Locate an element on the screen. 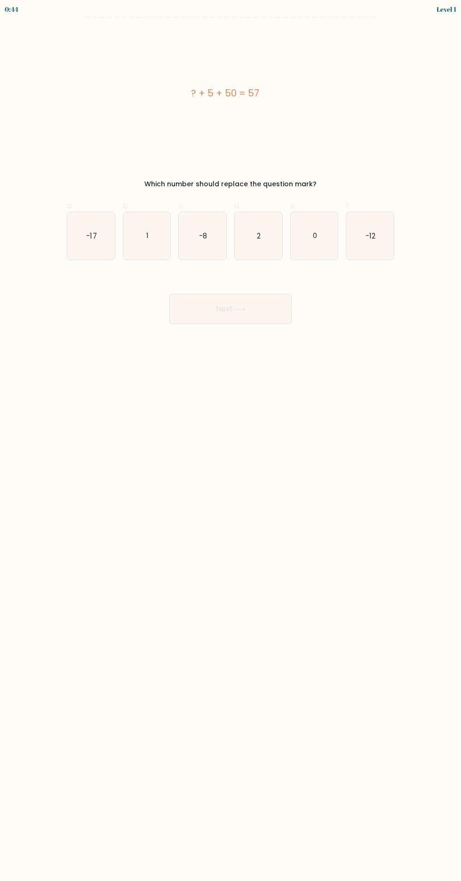  text: 0 is located at coordinates (314, 235).